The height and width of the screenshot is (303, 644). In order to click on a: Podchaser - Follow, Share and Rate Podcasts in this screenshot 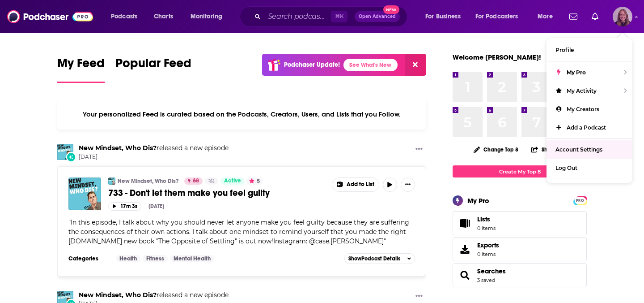, I will do `click(50, 17)`.